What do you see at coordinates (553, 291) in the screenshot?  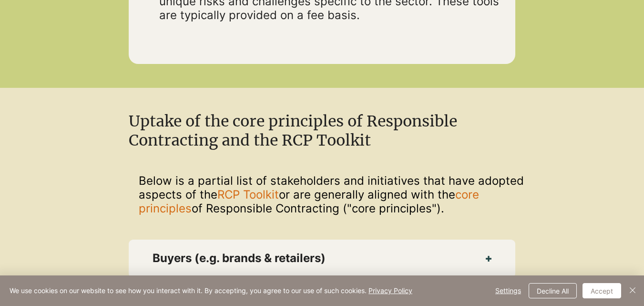 I see `button: Decline All` at bounding box center [553, 291].